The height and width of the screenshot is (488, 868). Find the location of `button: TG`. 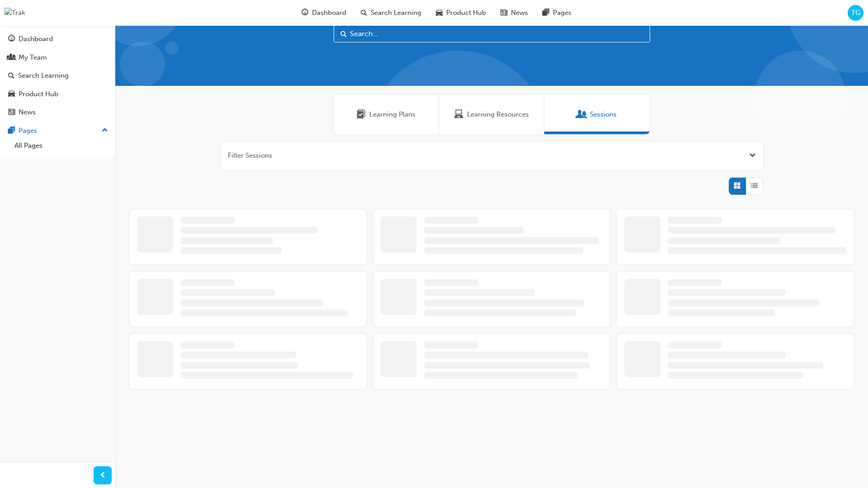

button: TG is located at coordinates (855, 12).